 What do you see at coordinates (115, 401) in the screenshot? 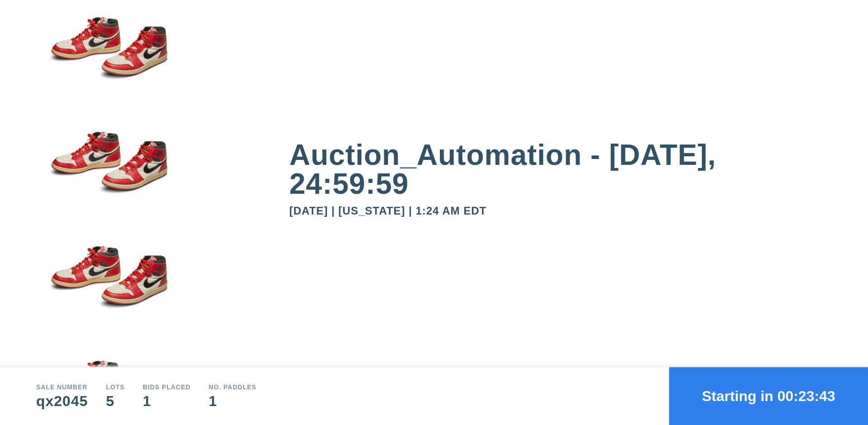
I see `div: 5` at bounding box center [115, 401].